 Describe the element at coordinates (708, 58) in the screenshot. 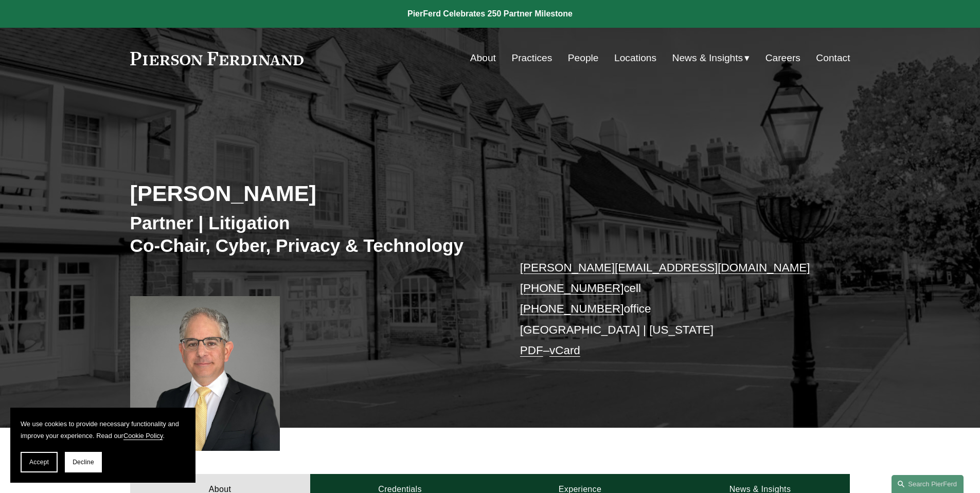

I see `span: News & Insights` at that location.